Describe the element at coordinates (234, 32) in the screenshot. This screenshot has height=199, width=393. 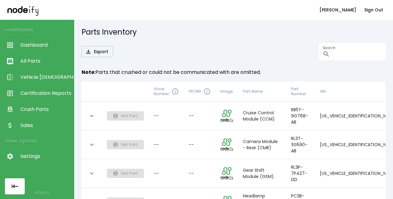
I see `h5: Parts Inventory` at that location.